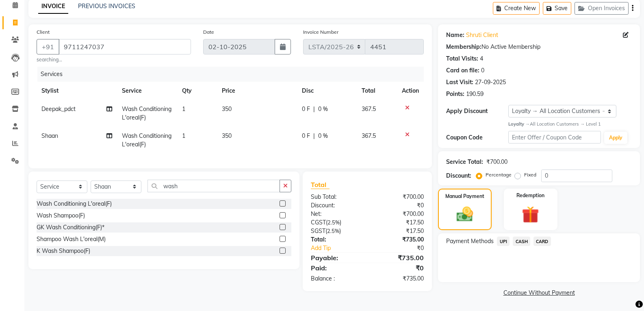 Image resolution: width=644 pixels, height=311 pixels. Describe the element at coordinates (465, 196) in the screenshot. I see `label: Manual Payment` at that location.